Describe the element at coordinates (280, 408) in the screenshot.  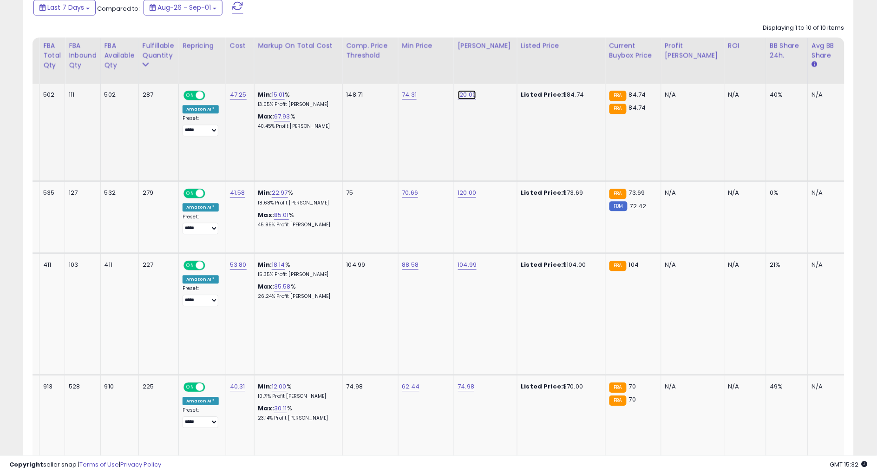
I see `a: 30.11` at that location.